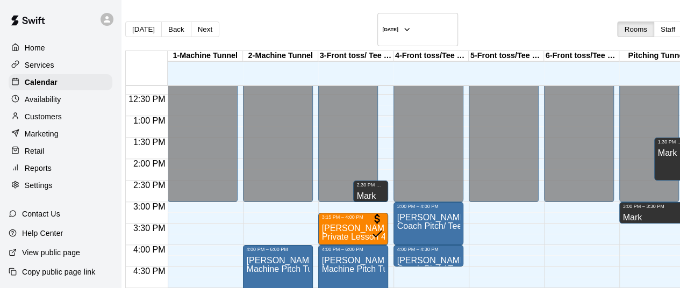 This screenshot has height=288, width=680. What do you see at coordinates (636, 29) in the screenshot?
I see `button: Rooms` at bounding box center [636, 29].